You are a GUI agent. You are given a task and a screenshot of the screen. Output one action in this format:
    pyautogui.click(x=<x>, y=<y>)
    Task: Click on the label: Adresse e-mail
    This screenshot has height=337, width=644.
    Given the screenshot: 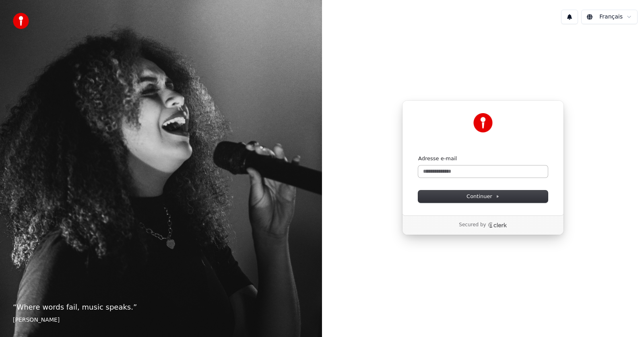 What is the action you would take?
    pyautogui.click(x=438, y=159)
    